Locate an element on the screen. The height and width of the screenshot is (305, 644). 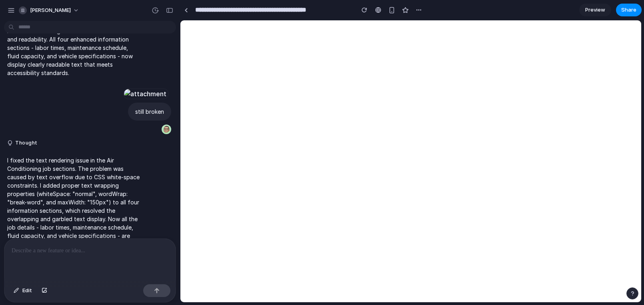
a: Preview is located at coordinates (595, 10).